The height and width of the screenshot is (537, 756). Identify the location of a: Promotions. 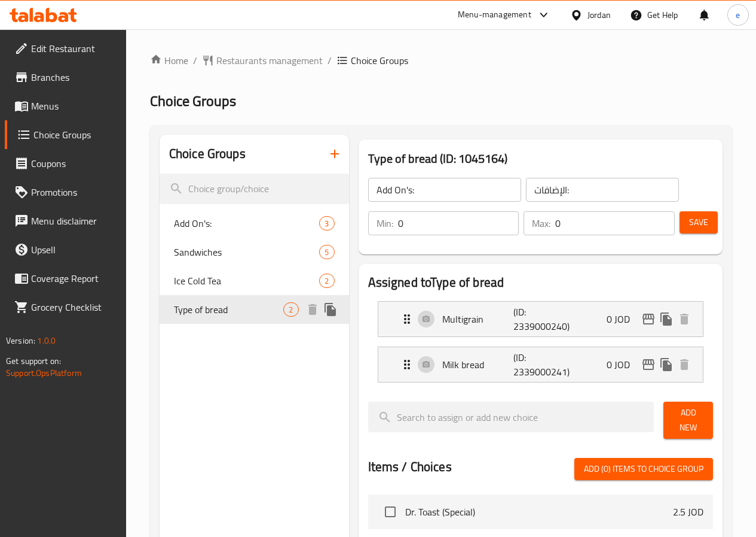
(65, 192).